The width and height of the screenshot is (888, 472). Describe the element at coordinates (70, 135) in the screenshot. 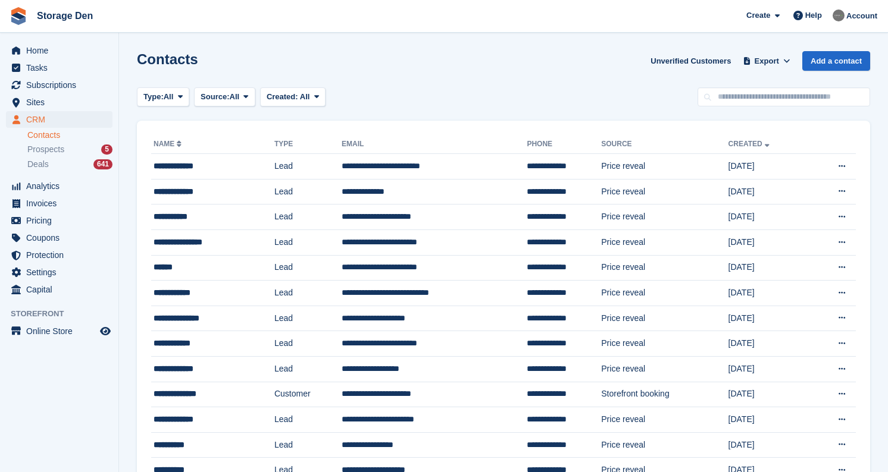

I see `a: Contacts` at that location.